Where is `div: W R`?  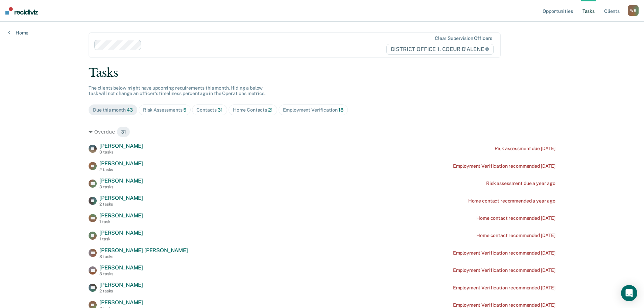 div: W R is located at coordinates (633, 11).